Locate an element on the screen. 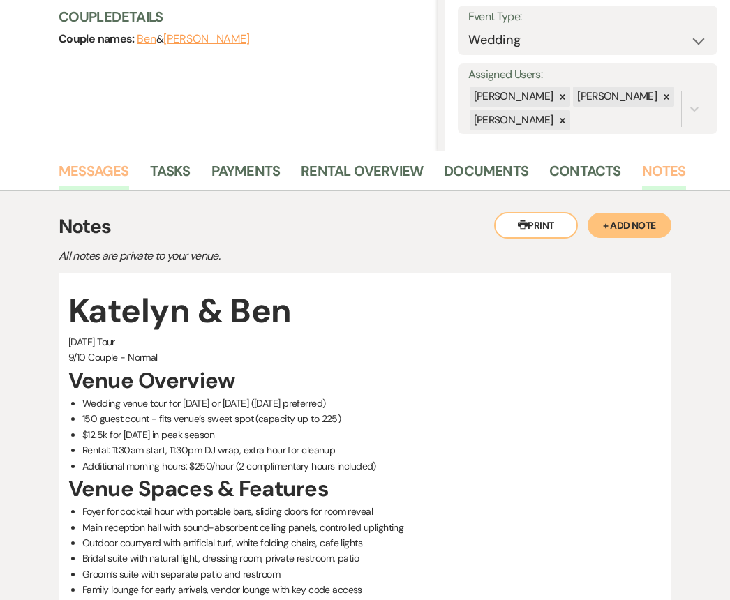 The image size is (730, 600). p: All notes are private to your venue. is located at coordinates (303, 256).